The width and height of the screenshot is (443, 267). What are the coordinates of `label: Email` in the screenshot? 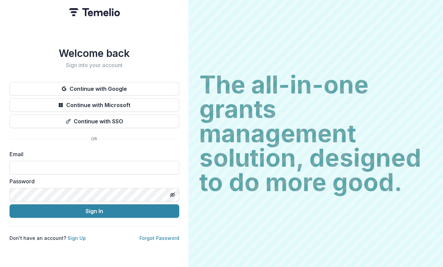 It's located at (92, 154).